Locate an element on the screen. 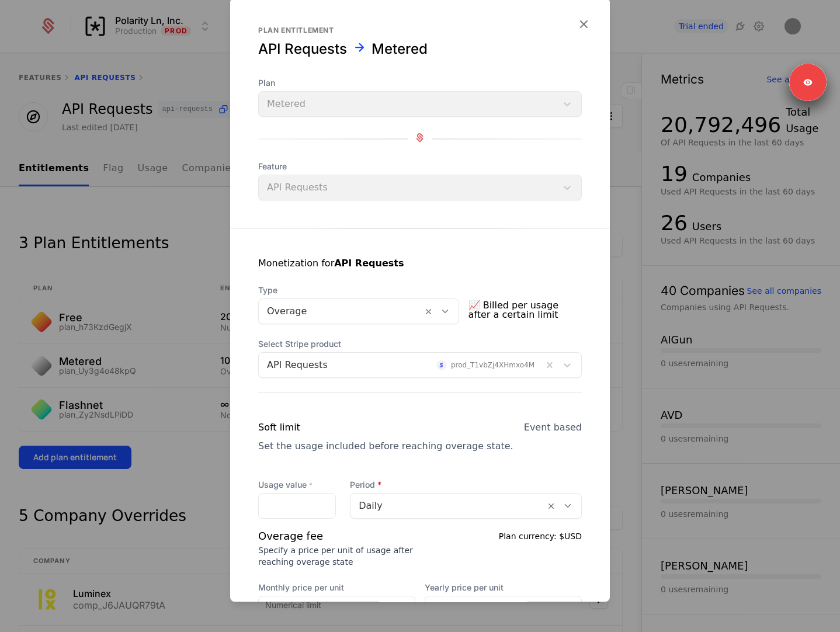 The height and width of the screenshot is (632, 840). div: Overage fee is located at coordinates (335, 536).